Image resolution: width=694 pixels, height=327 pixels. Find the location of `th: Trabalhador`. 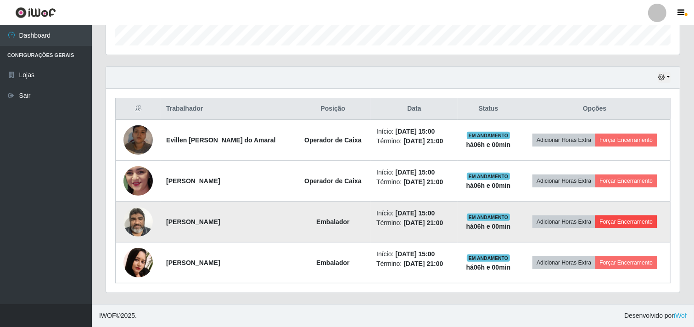

th: Trabalhador is located at coordinates (228, 109).